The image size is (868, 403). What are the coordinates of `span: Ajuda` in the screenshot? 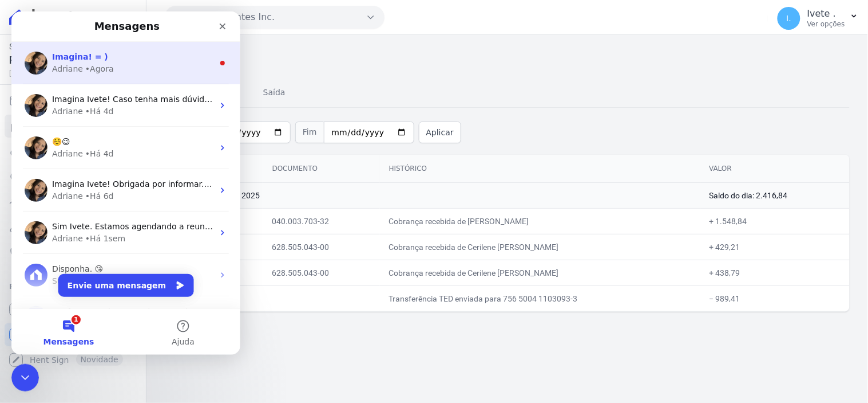 It's located at (172, 330).